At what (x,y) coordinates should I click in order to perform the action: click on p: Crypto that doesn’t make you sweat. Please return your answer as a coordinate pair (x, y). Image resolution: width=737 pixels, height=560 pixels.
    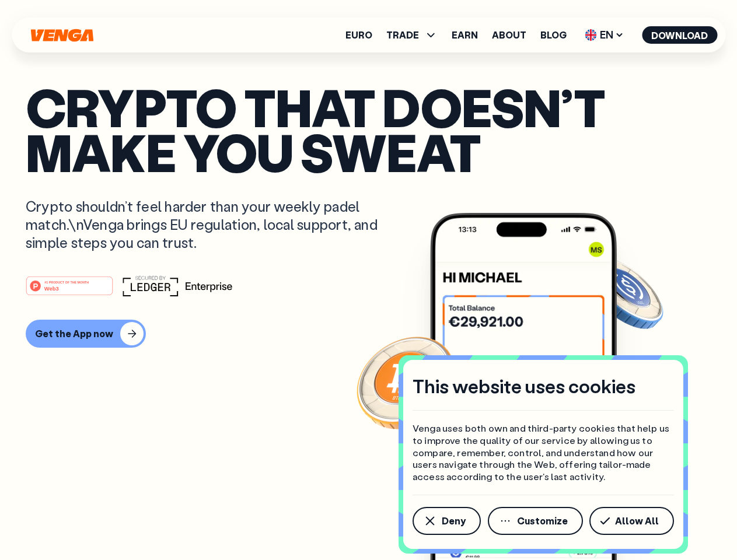
    Looking at the image, I should click on (368, 129).